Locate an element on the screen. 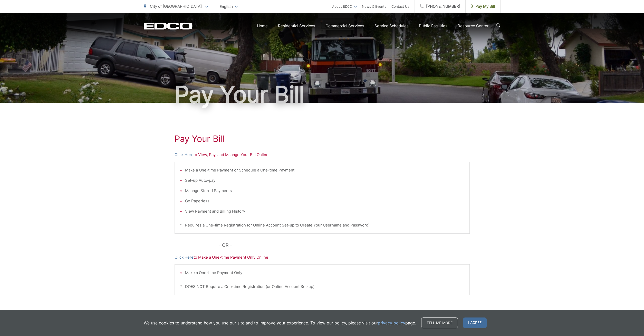 The image size is (644, 336). a: Service Schedules is located at coordinates (391, 26).